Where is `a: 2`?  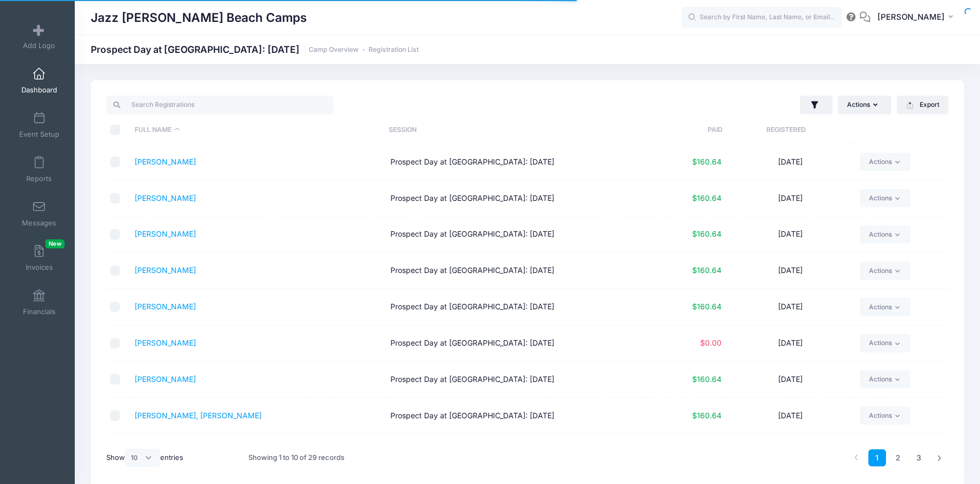
a: 2 is located at coordinates (898, 458).